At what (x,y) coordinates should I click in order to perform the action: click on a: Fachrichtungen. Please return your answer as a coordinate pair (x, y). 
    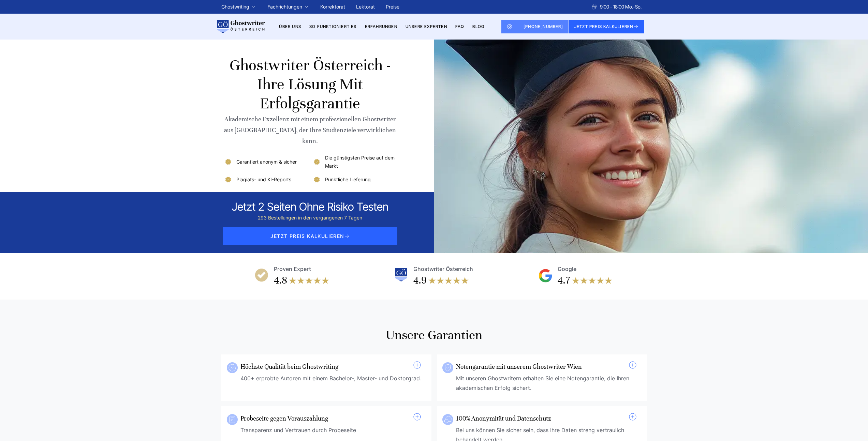
    Looking at the image, I should click on (285, 7).